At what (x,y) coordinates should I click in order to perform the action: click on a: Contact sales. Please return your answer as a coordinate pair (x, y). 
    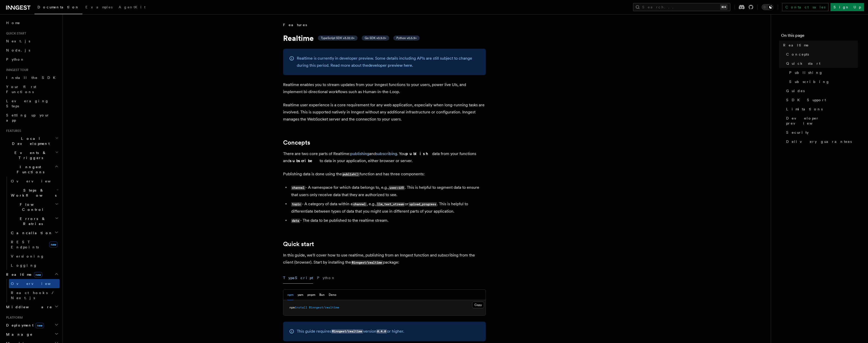
    Looking at the image, I should click on (805, 7).